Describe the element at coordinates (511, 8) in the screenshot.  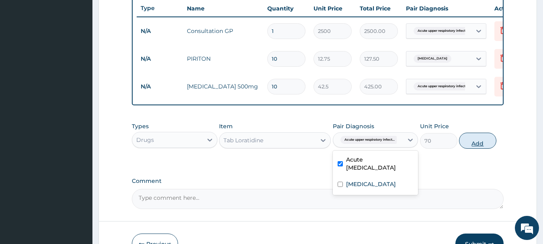
I see `th: Actions` at that location.